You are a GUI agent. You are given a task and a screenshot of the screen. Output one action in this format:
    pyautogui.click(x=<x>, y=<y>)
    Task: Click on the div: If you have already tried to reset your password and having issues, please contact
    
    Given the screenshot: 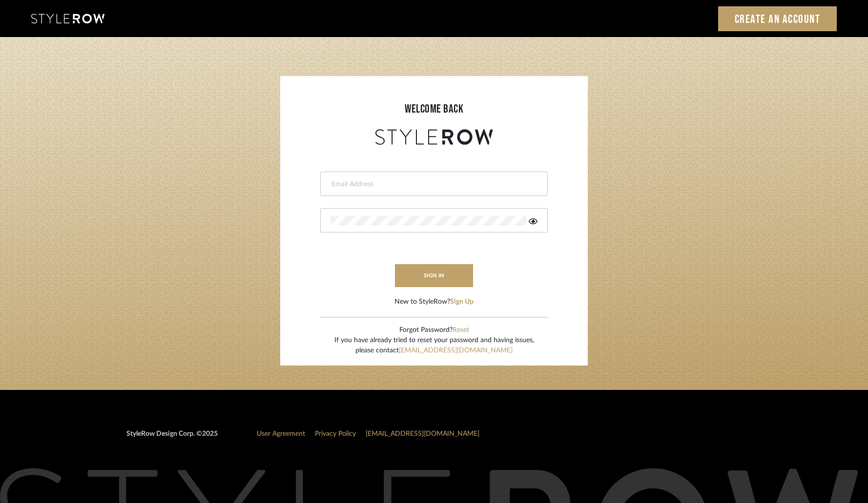 What is the action you would take?
    pyautogui.click(x=434, y=346)
    